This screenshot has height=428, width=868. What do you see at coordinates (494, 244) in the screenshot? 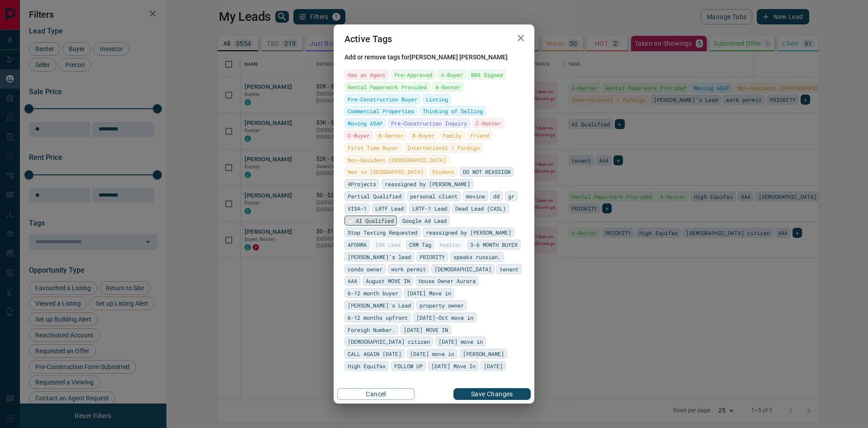
I see `div: 3-6 MONTH BUYER` at bounding box center [494, 244].